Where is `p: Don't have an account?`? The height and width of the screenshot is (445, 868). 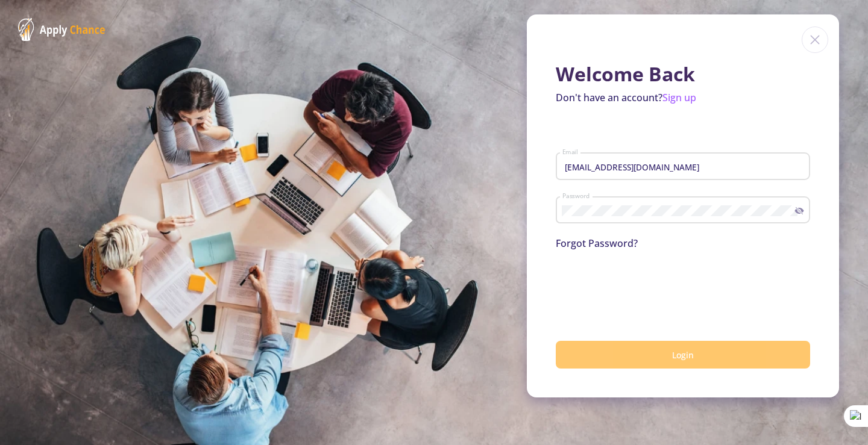 p: Don't have an account? is located at coordinates (683, 98).